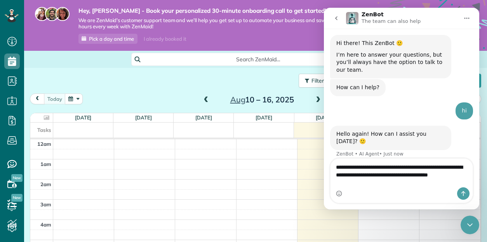  I want to click on span: Pick a day and time, so click(112, 39).